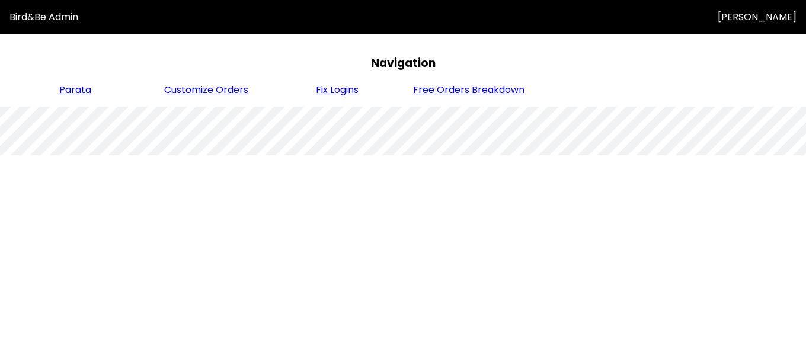  Describe the element at coordinates (337, 89) in the screenshot. I see `span: Fix Logins` at that location.